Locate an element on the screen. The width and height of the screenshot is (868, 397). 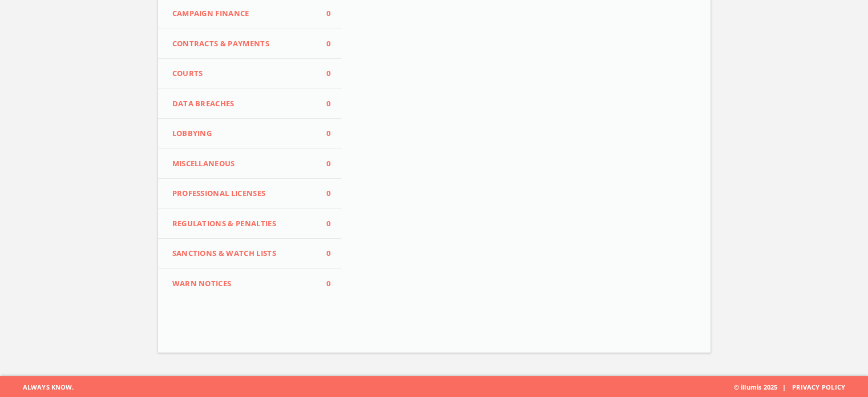
button: Regulations & Penalties0 is located at coordinates (250, 224).